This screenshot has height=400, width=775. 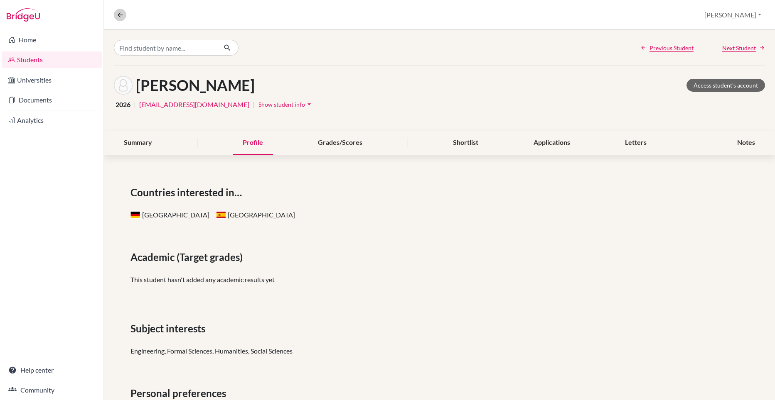 What do you see at coordinates (743, 48) in the screenshot?
I see `a: Next Student` at bounding box center [743, 48].